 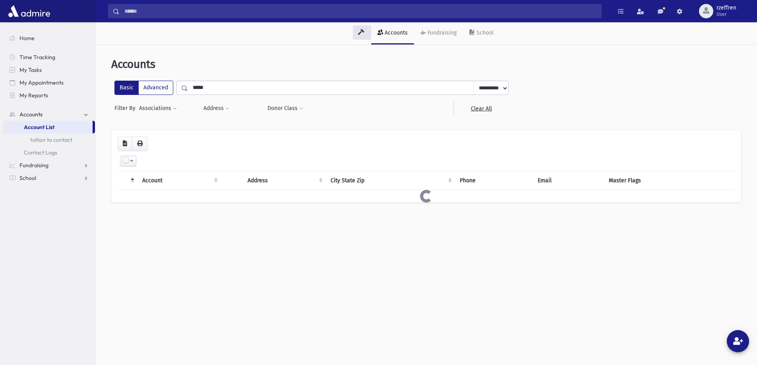 I want to click on span: My Appointments, so click(x=41, y=83).